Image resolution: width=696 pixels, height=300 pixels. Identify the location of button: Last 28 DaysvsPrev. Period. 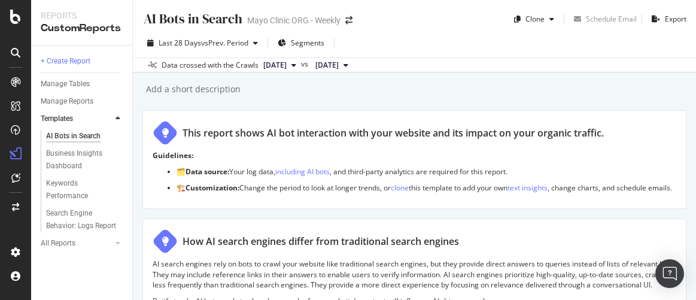
(202, 43).